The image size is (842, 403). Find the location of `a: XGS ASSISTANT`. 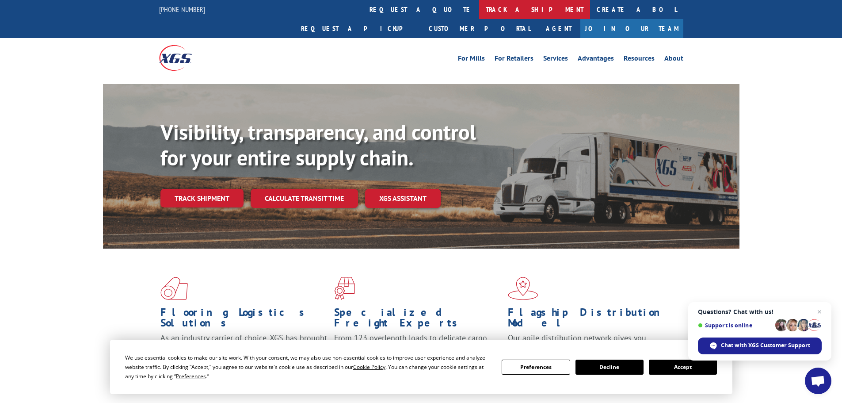

a: XGS ASSISTANT is located at coordinates (403, 198).